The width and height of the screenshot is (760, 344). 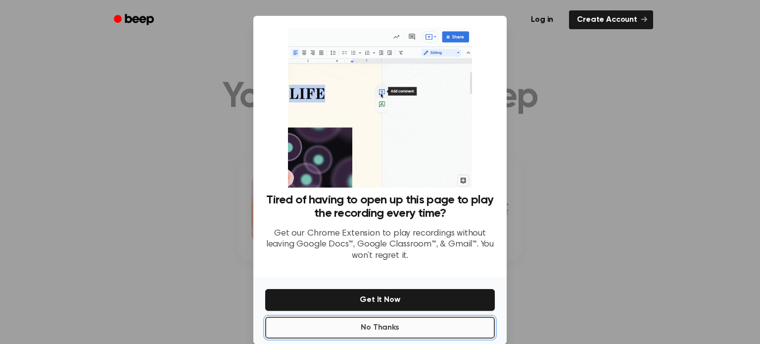 I want to click on p: Get our Chrome Extension to play recordings without leaving Google Docs™, Google Classroom™, & Gm..., so click(x=380, y=245).